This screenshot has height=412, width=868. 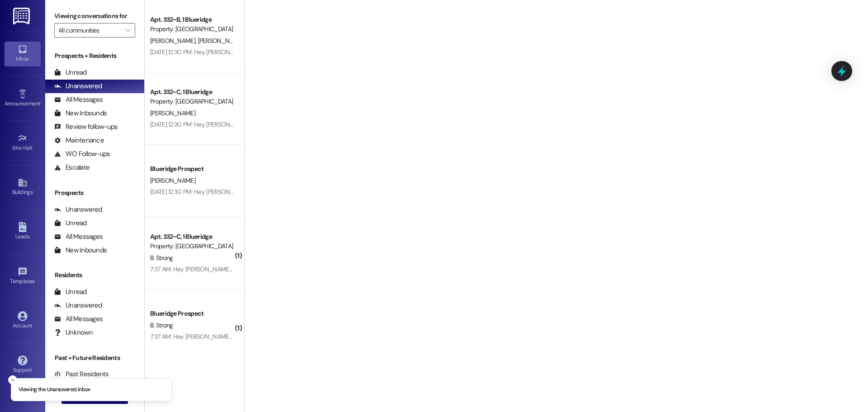 I want to click on div: Residents, so click(x=95, y=275).